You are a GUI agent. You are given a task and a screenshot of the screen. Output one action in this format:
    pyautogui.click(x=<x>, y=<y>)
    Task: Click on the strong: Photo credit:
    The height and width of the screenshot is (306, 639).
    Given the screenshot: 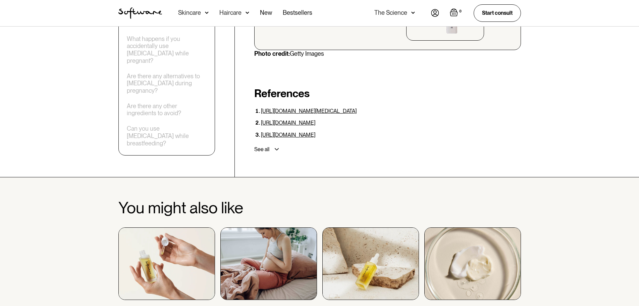 What is the action you would take?
    pyautogui.click(x=272, y=53)
    